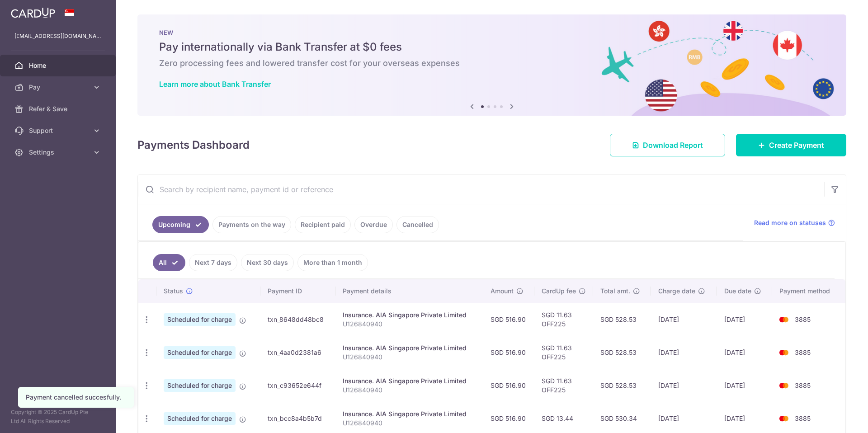 This screenshot has height=433, width=868. Describe the element at coordinates (33, 12) in the screenshot. I see `img: CardUp` at that location.